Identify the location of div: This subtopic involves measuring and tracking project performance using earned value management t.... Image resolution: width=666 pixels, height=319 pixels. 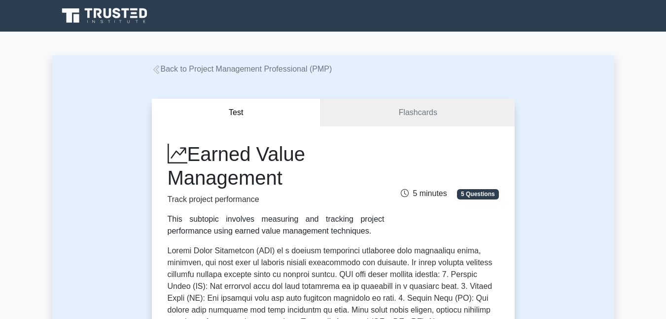
(276, 225).